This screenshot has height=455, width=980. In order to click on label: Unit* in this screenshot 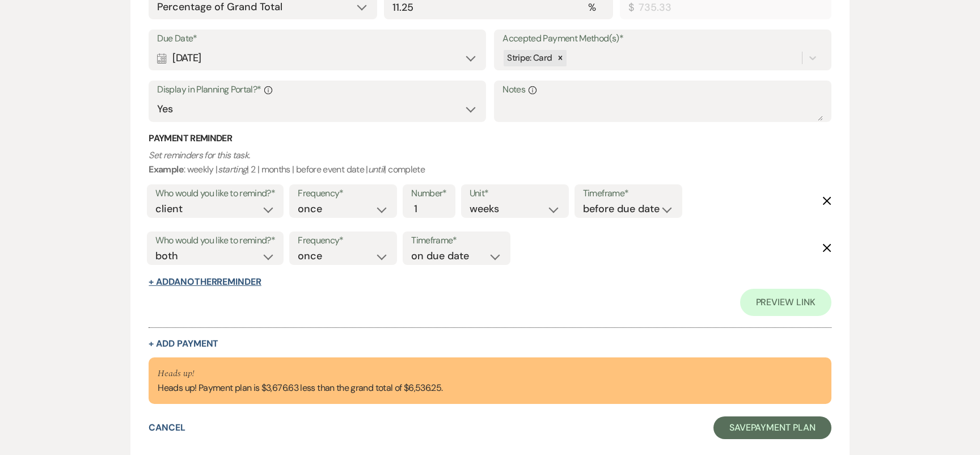, I will do `click(515, 194)`.